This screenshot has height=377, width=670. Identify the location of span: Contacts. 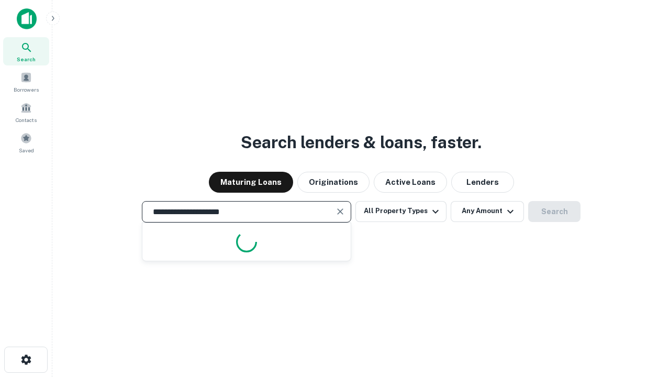
(26, 120).